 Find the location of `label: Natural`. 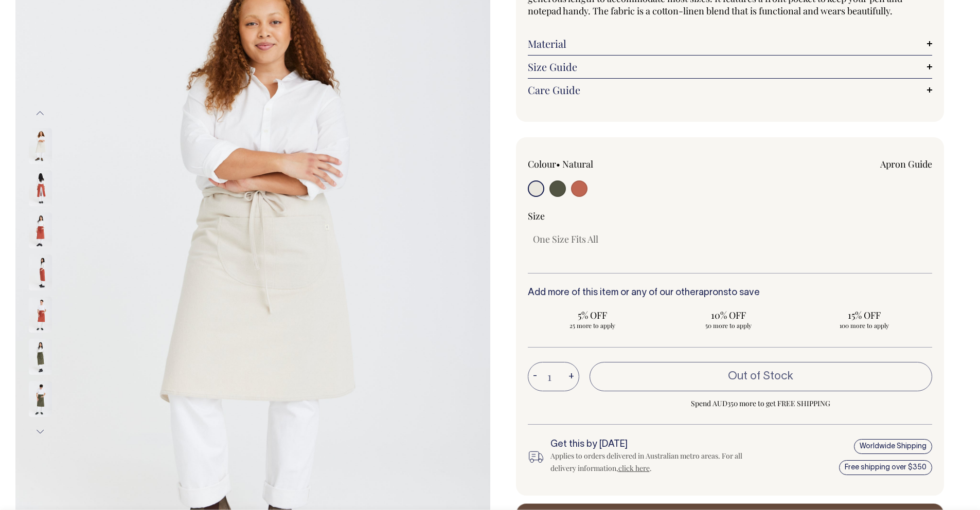

label: Natural is located at coordinates (578, 164).